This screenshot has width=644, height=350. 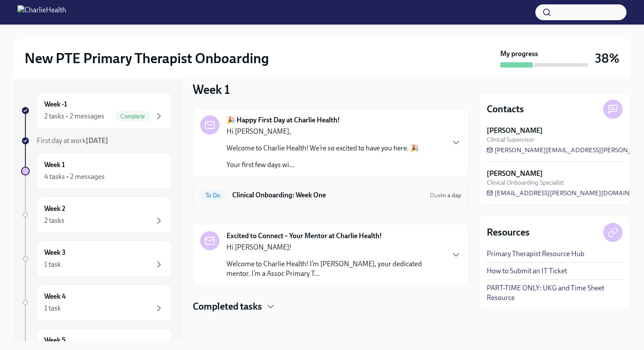 What do you see at coordinates (511, 140) in the screenshot?
I see `span: Clinical Supervisor` at bounding box center [511, 140].